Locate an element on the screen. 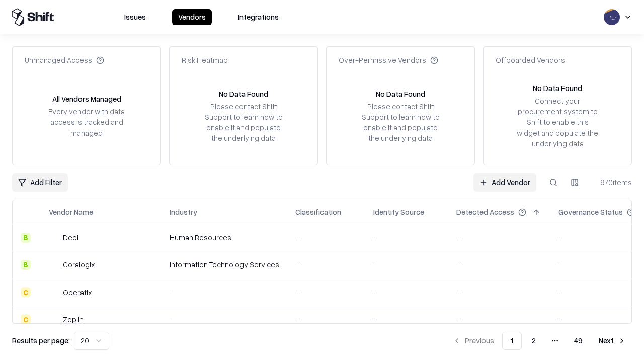 Image resolution: width=644 pixels, height=362 pixels. div: Deel is located at coordinates (71, 237).